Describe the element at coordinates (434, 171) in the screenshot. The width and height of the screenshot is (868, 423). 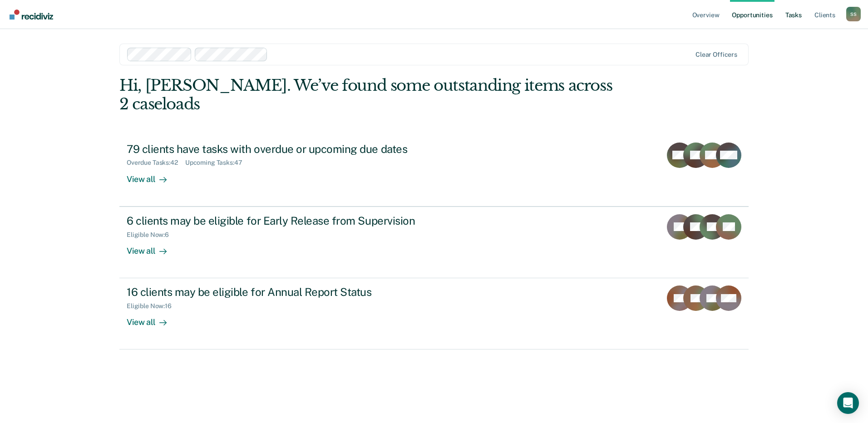
I see `a: 79 clients have tasks with overdue or upcoming due datesOverdue Tasks:42Upcoming Tasks:47View all` at that location.